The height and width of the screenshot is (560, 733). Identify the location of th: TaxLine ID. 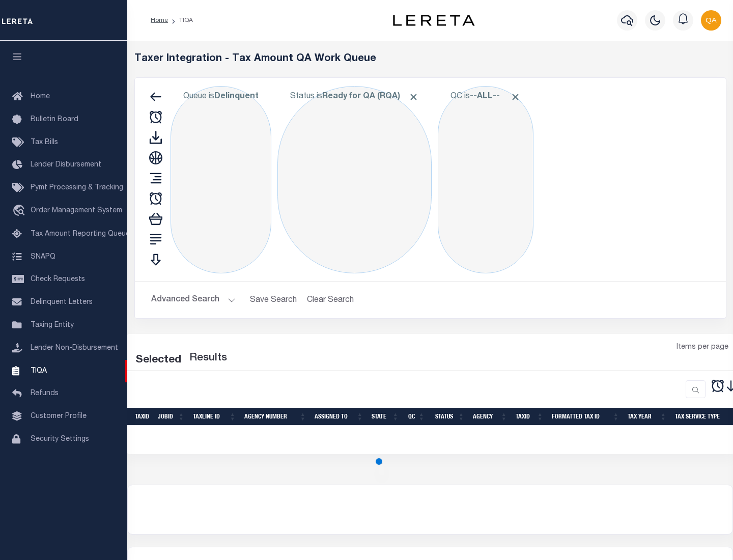
(214, 416).